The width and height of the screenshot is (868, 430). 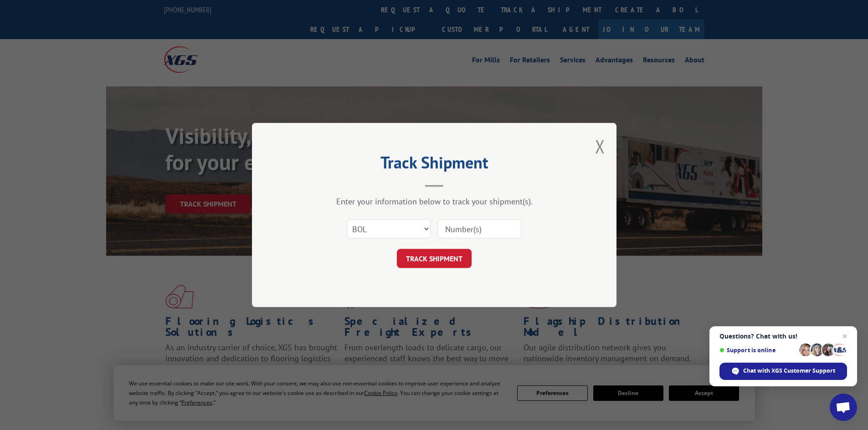 I want to click on button: Close modal, so click(x=600, y=146).